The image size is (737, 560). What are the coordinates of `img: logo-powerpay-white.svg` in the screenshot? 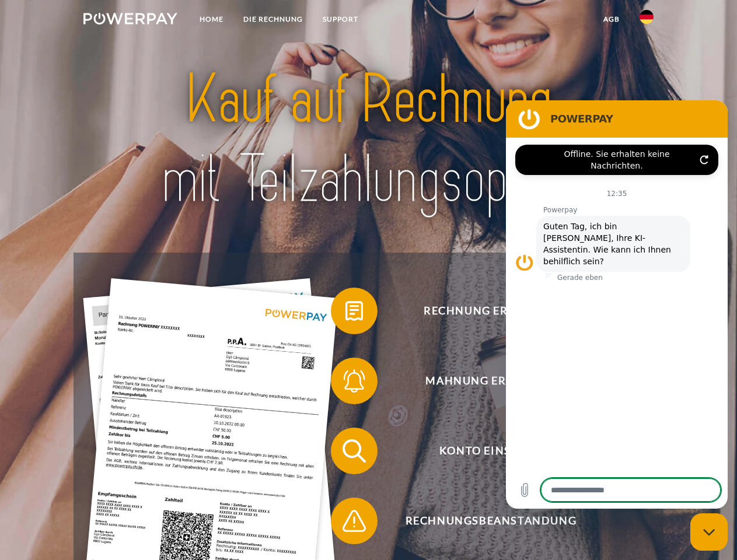 It's located at (130, 18).